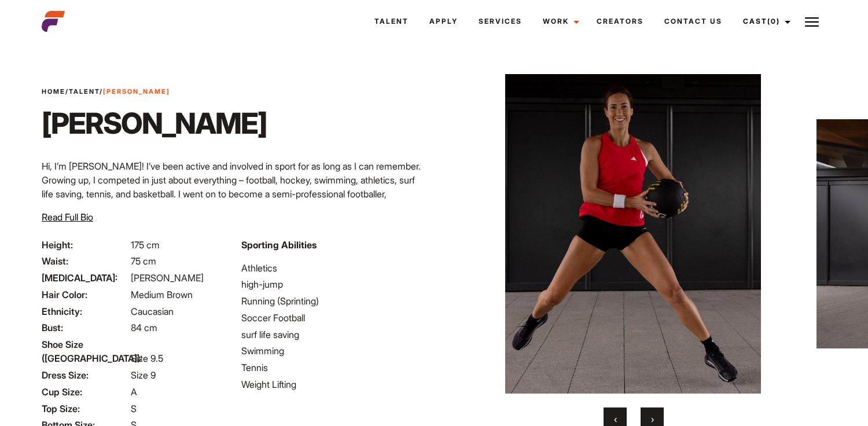  What do you see at coordinates (134, 392) in the screenshot?
I see `span: A` at bounding box center [134, 392].